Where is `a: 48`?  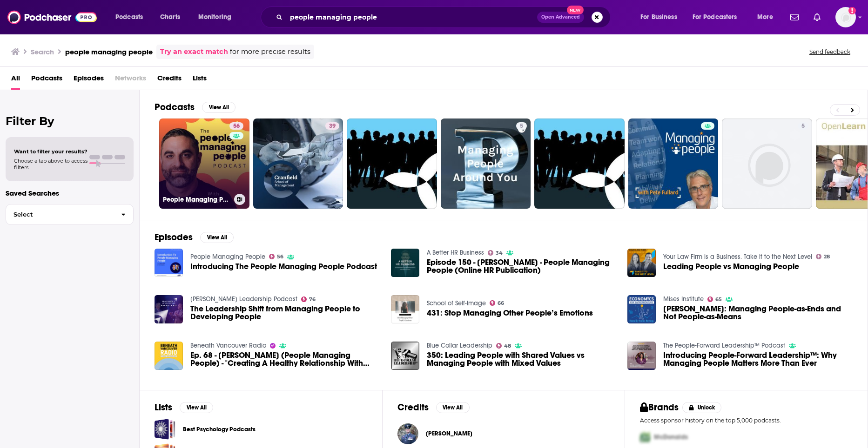 a: 48 is located at coordinates (503, 346).